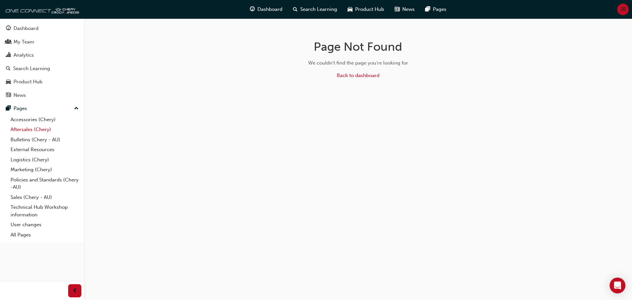 The height and width of the screenshot is (300, 632). I want to click on span: Search Learning, so click(319, 9).